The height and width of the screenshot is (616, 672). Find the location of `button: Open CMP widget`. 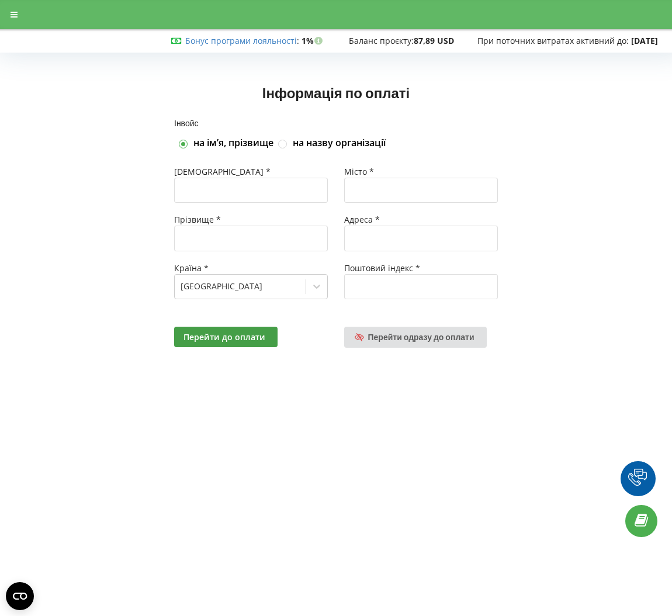

button: Open CMP widget is located at coordinates (20, 596).